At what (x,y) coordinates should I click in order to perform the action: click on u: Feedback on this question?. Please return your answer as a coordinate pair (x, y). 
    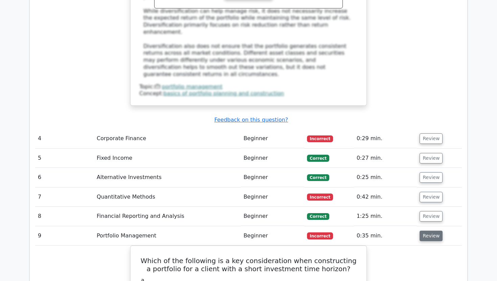
    Looking at the image, I should click on (251, 120).